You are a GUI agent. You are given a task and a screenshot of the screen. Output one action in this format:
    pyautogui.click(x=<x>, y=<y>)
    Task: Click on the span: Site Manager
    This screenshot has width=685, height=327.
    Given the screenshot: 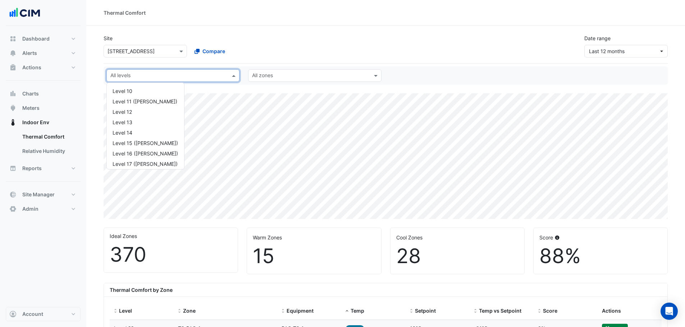 What is the action you would take?
    pyautogui.click(x=38, y=195)
    